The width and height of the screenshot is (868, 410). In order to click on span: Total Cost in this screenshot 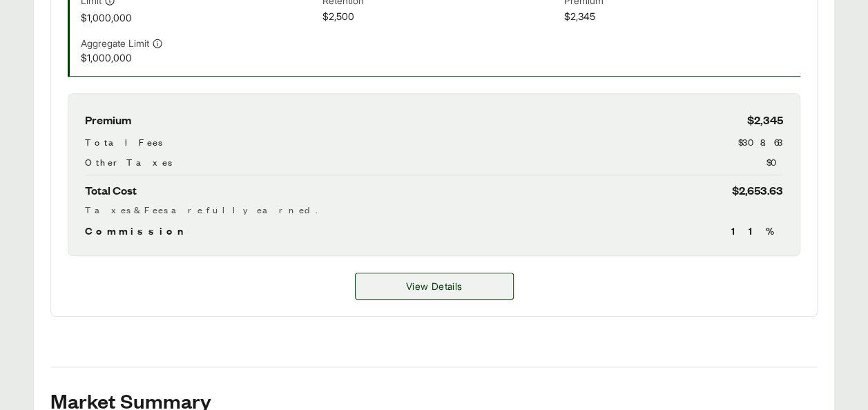, I will do `click(110, 190)`.